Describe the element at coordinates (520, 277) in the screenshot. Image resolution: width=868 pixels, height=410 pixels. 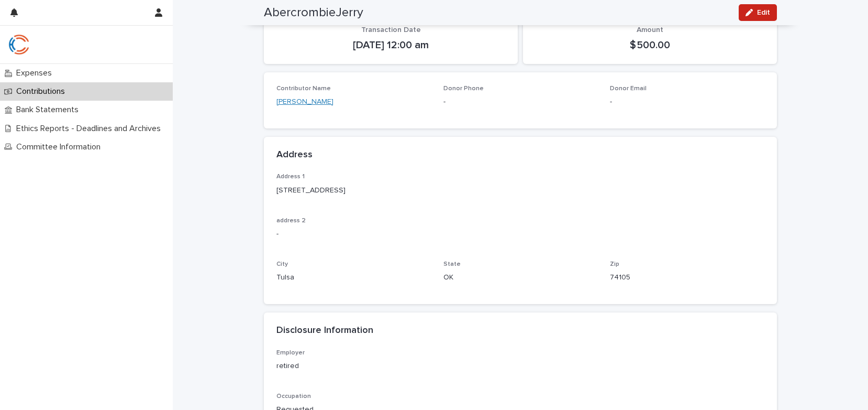
I see `p: OK` at that location.